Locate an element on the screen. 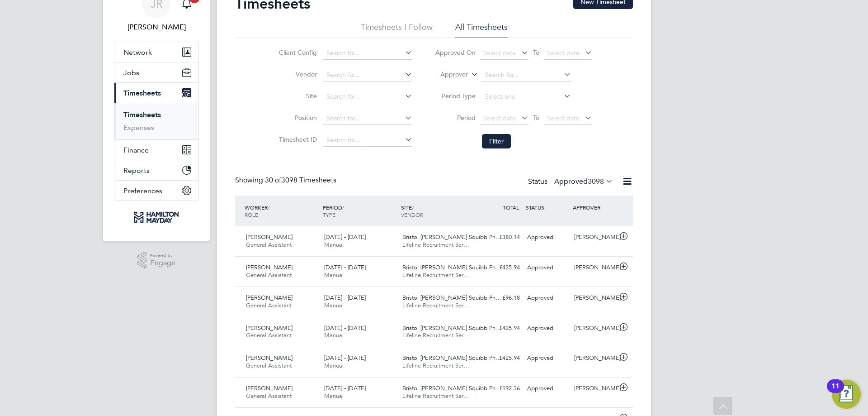 This screenshot has height=416, width=868. label: Period is located at coordinates (455, 118).